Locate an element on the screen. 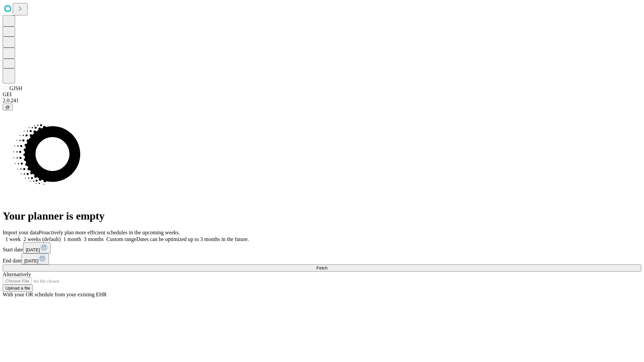 Image resolution: width=644 pixels, height=362 pixels. button: Fetch is located at coordinates (322, 268).